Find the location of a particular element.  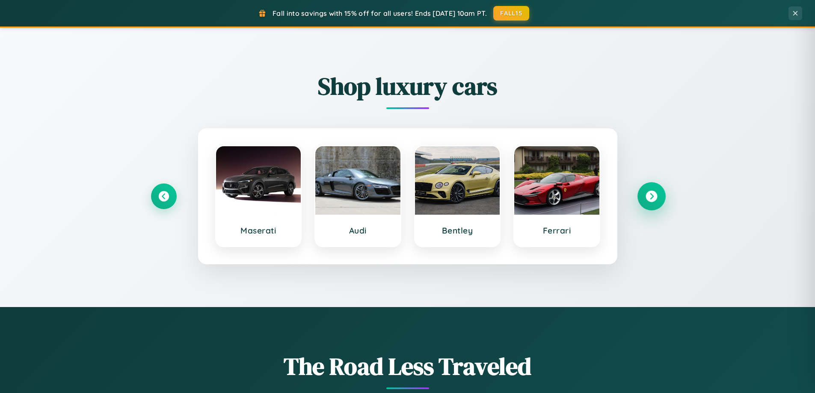

h1: The Road Less Traveled is located at coordinates (408, 366).